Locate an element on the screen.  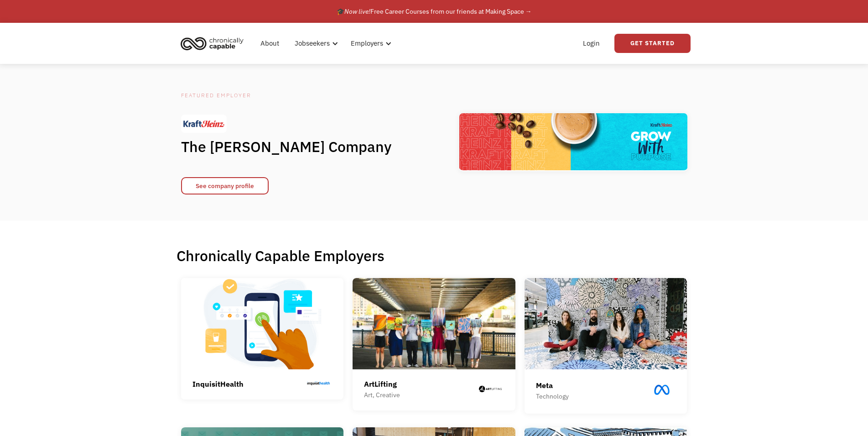
a: About is located at coordinates (270, 43).